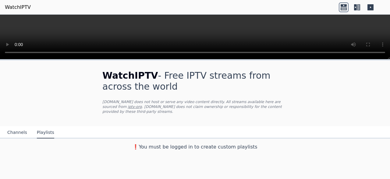  I want to click on a: iptv-org, so click(135, 107).